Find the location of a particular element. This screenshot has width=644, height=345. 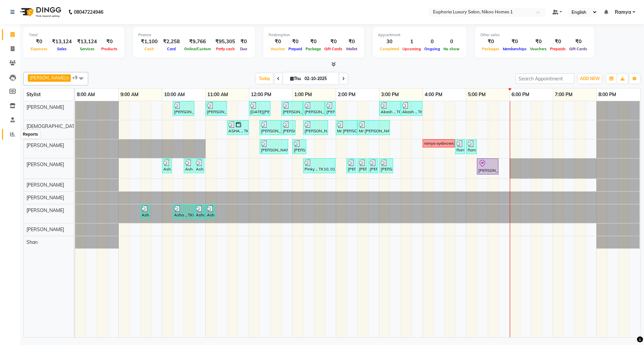

a: 1:00 PM is located at coordinates (303, 94).